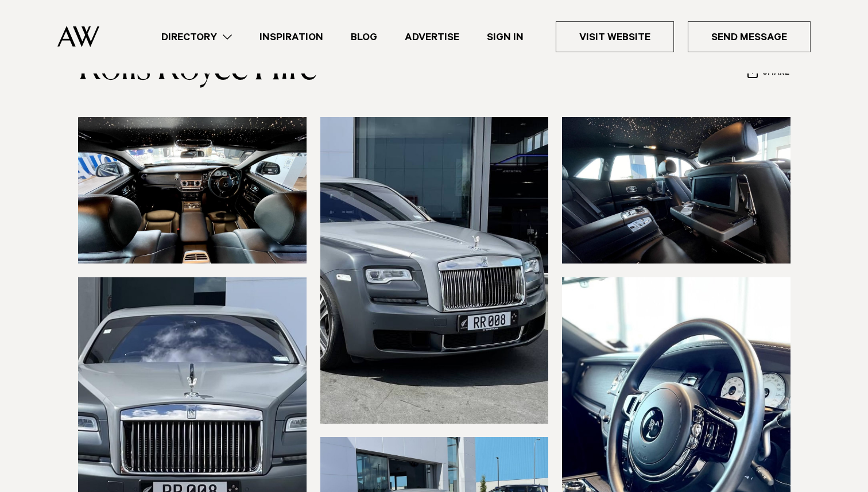  What do you see at coordinates (364, 36) in the screenshot?
I see `a: Blog` at bounding box center [364, 36].